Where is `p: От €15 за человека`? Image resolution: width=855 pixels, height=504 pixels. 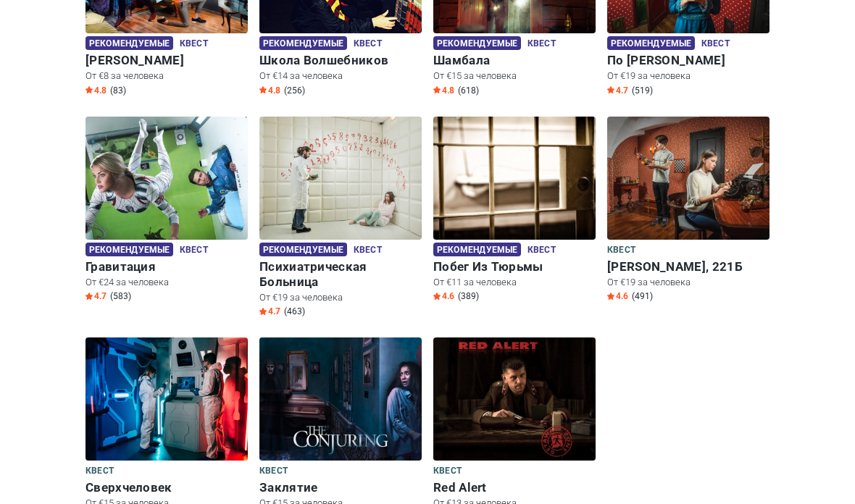
p: От €15 за человека is located at coordinates (515, 76).